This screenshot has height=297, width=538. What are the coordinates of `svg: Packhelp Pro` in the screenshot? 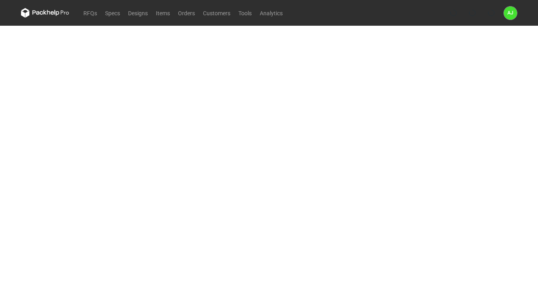 It's located at (45, 13).